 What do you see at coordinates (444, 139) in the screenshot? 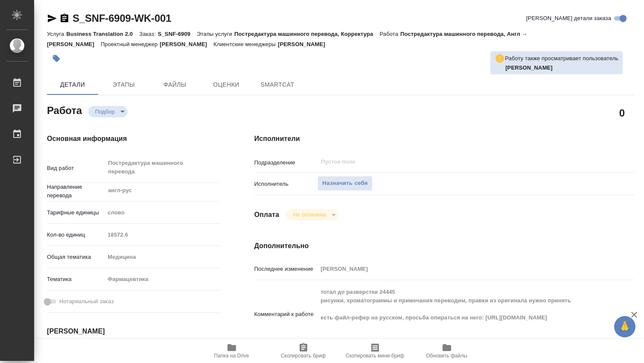
I see `h4: Исполнители` at bounding box center [444, 139].